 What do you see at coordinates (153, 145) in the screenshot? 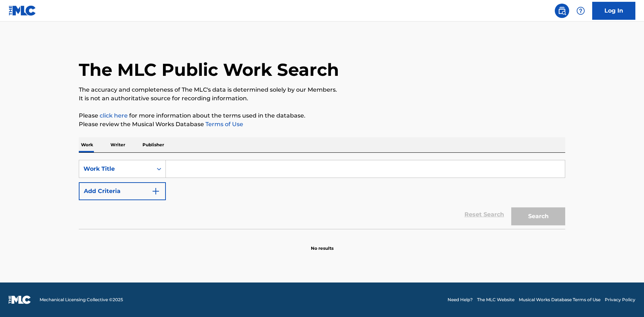
I see `p: Publisher` at bounding box center [153, 145].